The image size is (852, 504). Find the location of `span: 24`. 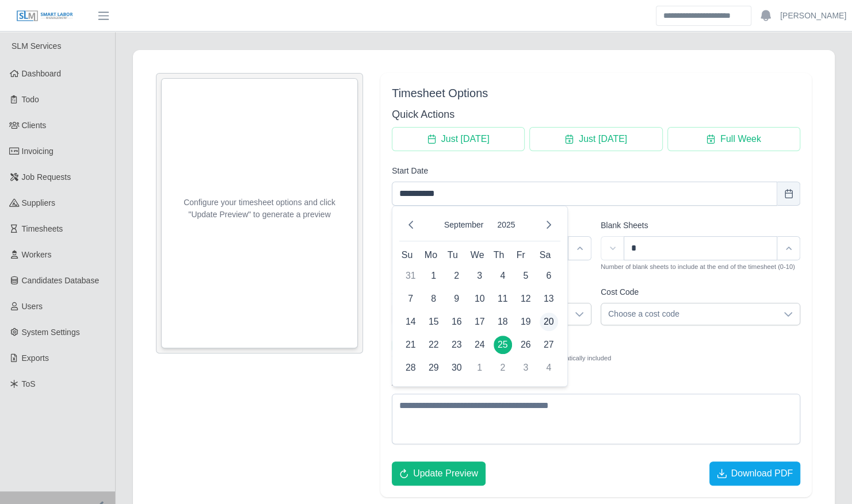

span: 24 is located at coordinates (480, 345).